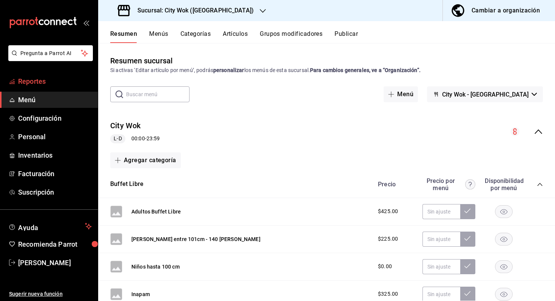 This screenshot has height=301, width=555. What do you see at coordinates (504, 185) in the screenshot?
I see `div: Disponibilidad por menú` at bounding box center [504, 185].